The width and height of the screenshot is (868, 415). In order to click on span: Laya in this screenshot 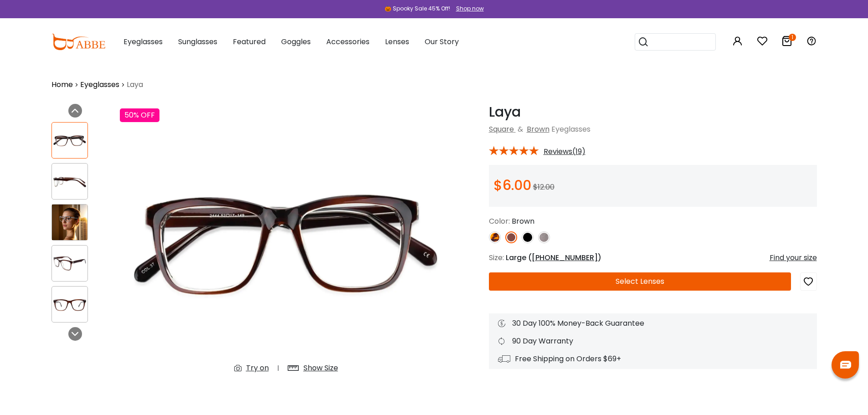, I will do `click(135, 85)`.